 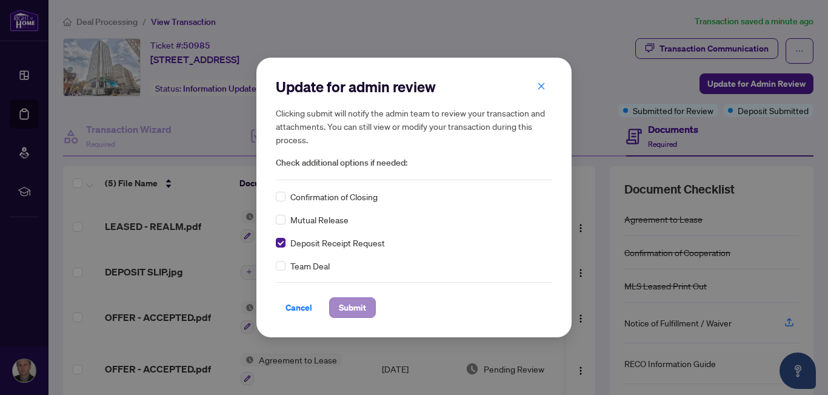 What do you see at coordinates (299, 307) in the screenshot?
I see `span: Cancel` at bounding box center [299, 307].